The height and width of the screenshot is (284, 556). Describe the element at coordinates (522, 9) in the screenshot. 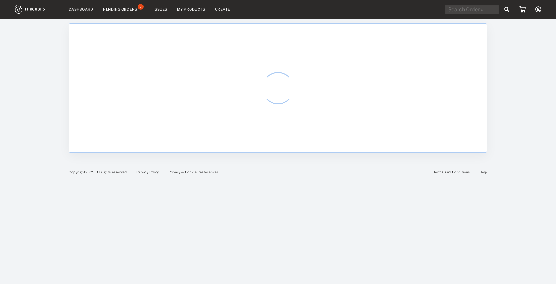

I see `img: icon_cart.dab5cea1.svg` at that location.